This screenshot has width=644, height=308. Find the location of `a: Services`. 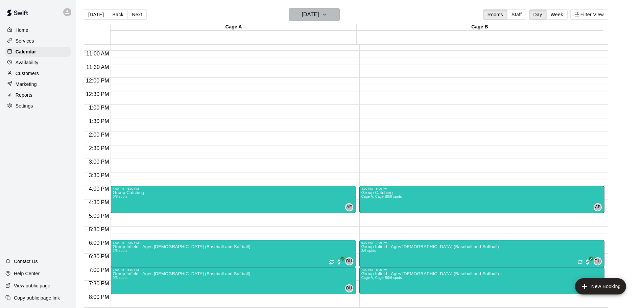

a: Services is located at coordinates (38, 41).